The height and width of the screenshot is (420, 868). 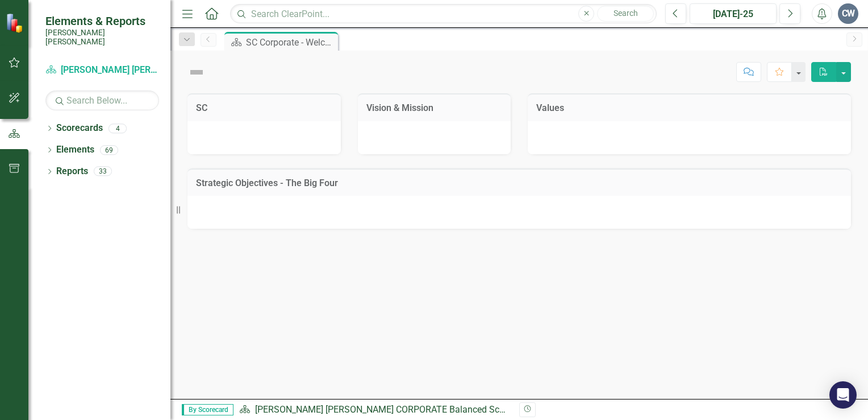 I want to click on input: Search Below..., so click(x=102, y=100).